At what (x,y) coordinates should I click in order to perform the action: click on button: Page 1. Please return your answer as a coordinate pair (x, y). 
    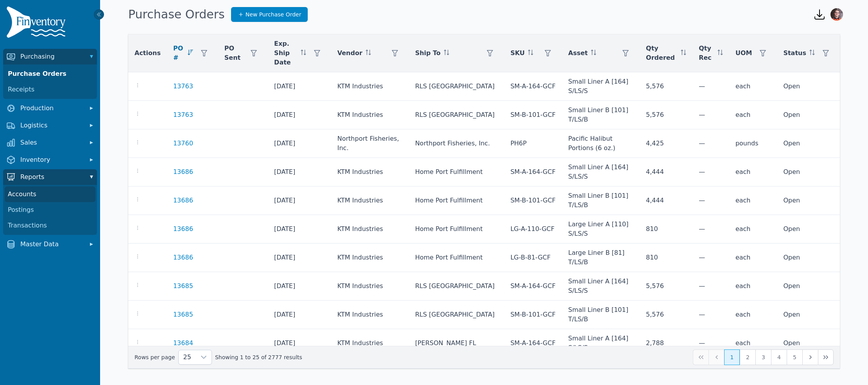
    Looking at the image, I should click on (732, 357).